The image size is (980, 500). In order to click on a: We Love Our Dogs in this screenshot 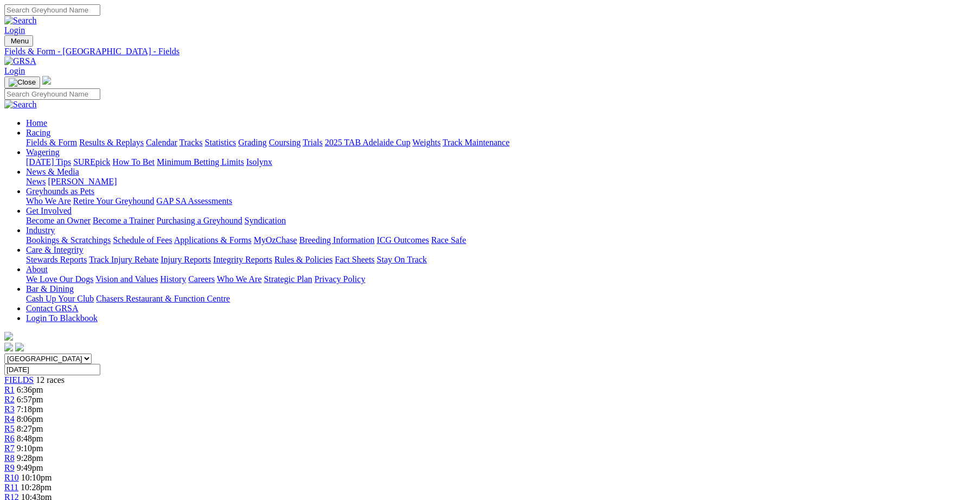, I will do `click(60, 279)`.